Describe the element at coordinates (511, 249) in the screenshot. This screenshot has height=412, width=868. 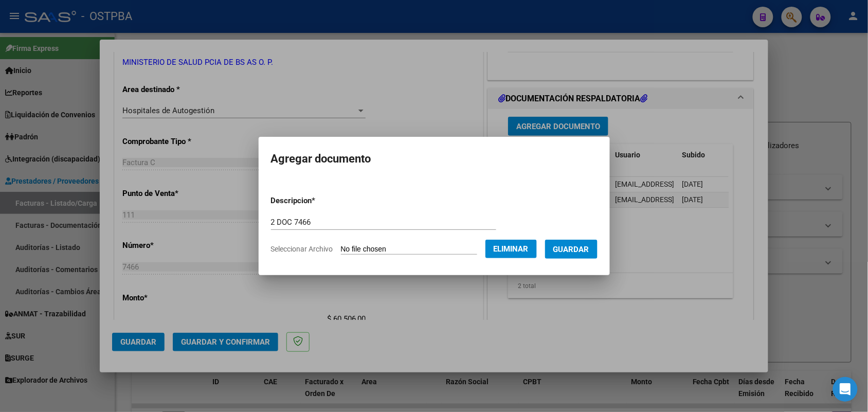
I see `button: Eliminar` at that location.